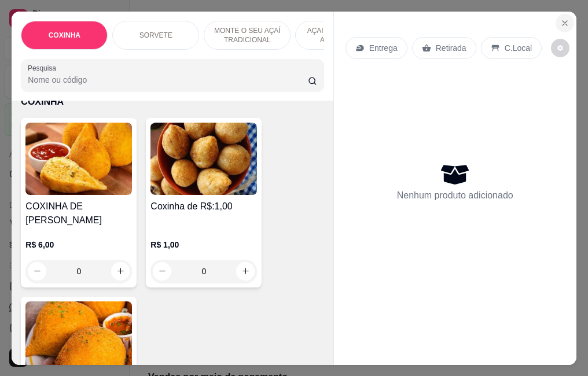 The height and width of the screenshot is (376, 588). What do you see at coordinates (383, 48) in the screenshot?
I see `p: Entrega` at bounding box center [383, 48].